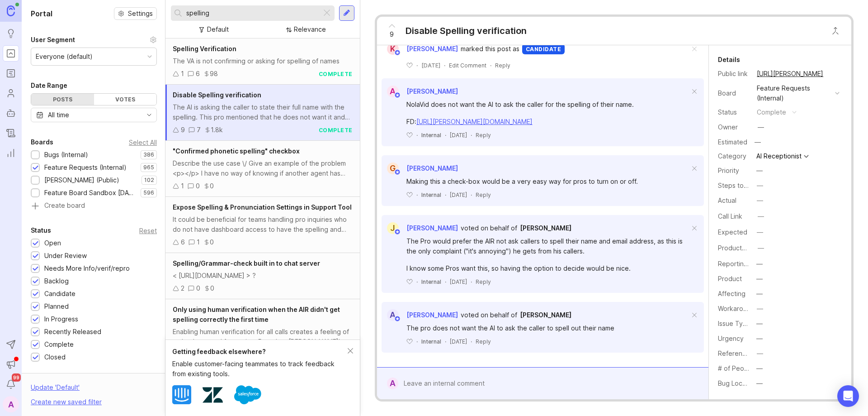 The width and height of the screenshot is (868, 416). Describe the element at coordinates (262, 169) in the screenshot. I see `a: "Confirmed phonetic spelling" checkboxDescribe the use case \/ Give an example of the problem <p>...` at that location.